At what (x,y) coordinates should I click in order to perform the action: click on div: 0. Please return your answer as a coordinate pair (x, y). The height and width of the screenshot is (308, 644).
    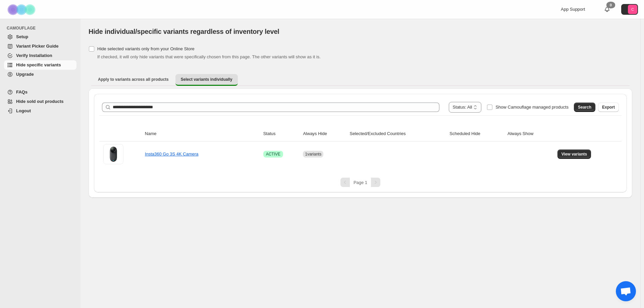
    Looking at the image, I should click on (611, 5).